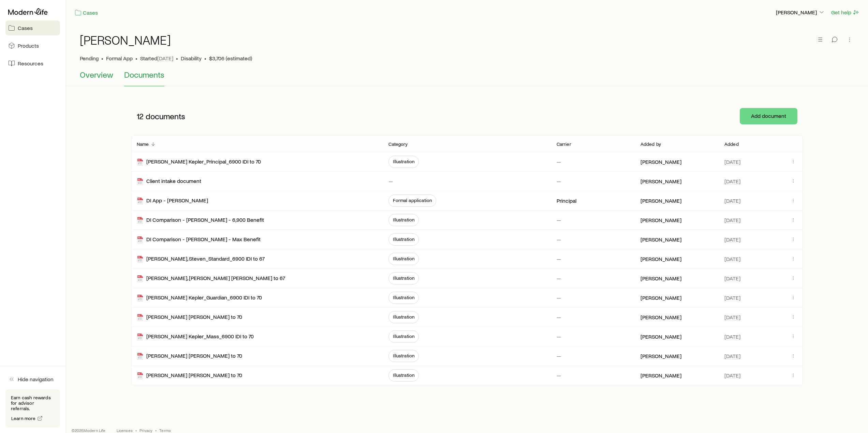 The height and width of the screenshot is (433, 868). What do you see at coordinates (413, 200) in the screenshot?
I see `span: Formal application` at bounding box center [413, 200].